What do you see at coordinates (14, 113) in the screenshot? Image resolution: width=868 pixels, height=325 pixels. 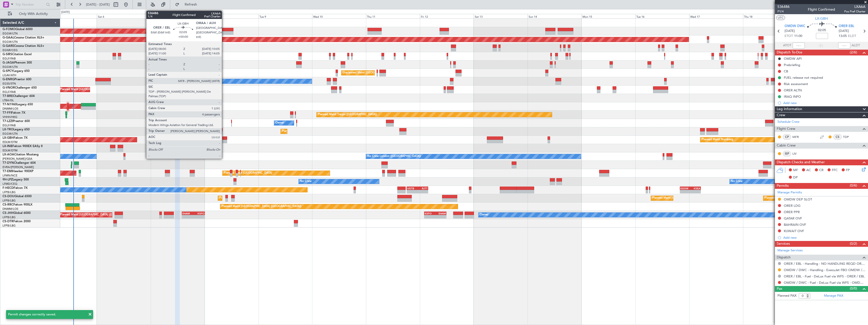 I see `a: T7-FFIFalcon 7X` at bounding box center [14, 113].